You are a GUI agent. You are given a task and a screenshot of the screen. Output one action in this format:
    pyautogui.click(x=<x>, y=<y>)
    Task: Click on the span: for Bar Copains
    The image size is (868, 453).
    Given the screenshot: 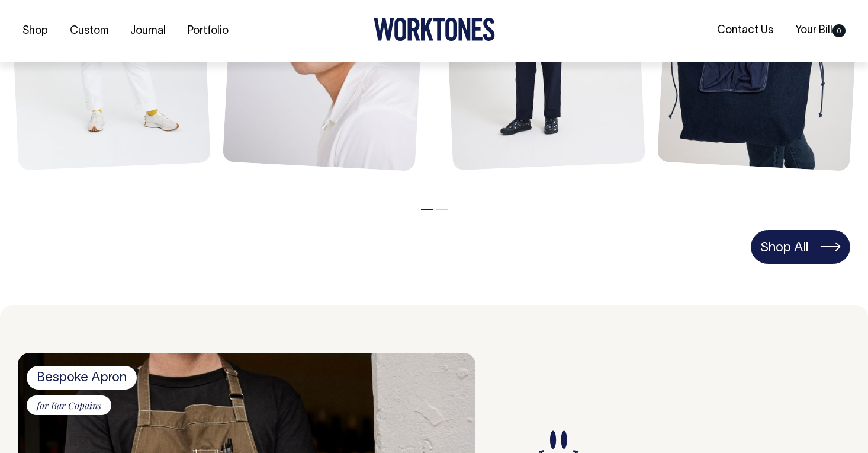 What is the action you would take?
    pyautogui.click(x=69, y=405)
    